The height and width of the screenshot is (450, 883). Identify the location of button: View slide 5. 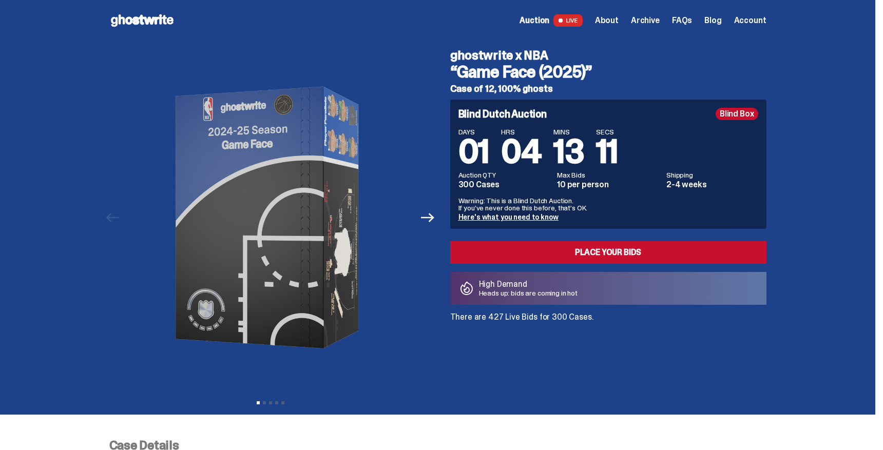
(283, 403).